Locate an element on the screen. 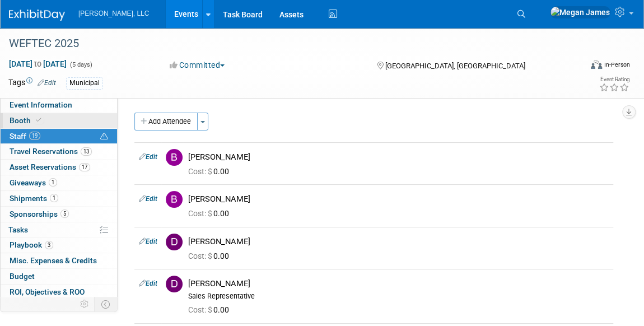  div: Event Rating is located at coordinates (614, 80).